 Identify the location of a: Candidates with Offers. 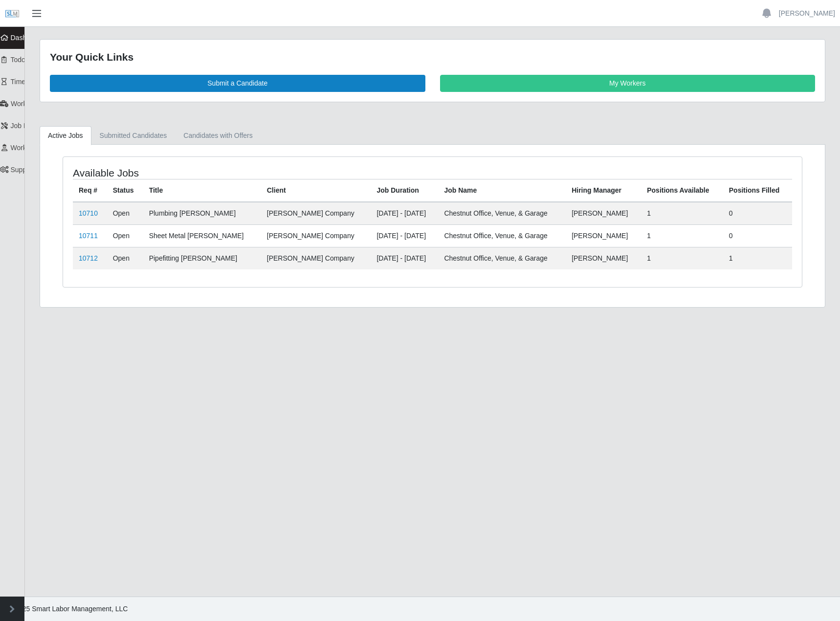
(217, 135).